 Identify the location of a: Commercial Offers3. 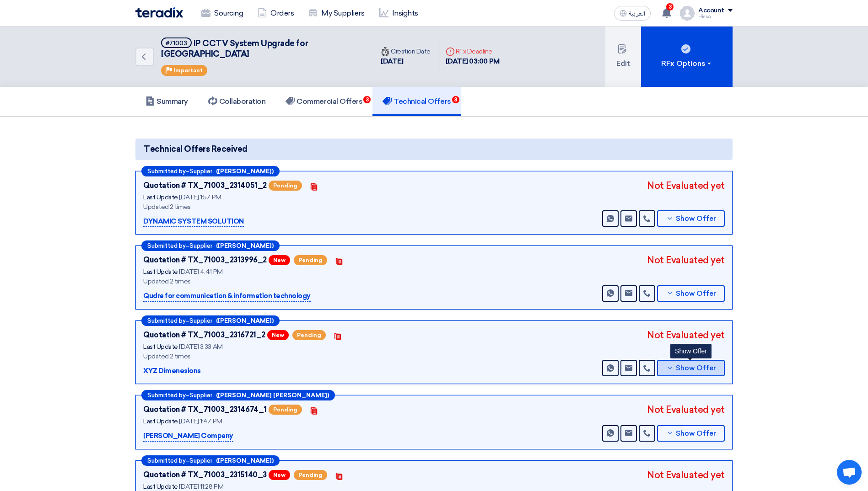
(324, 102).